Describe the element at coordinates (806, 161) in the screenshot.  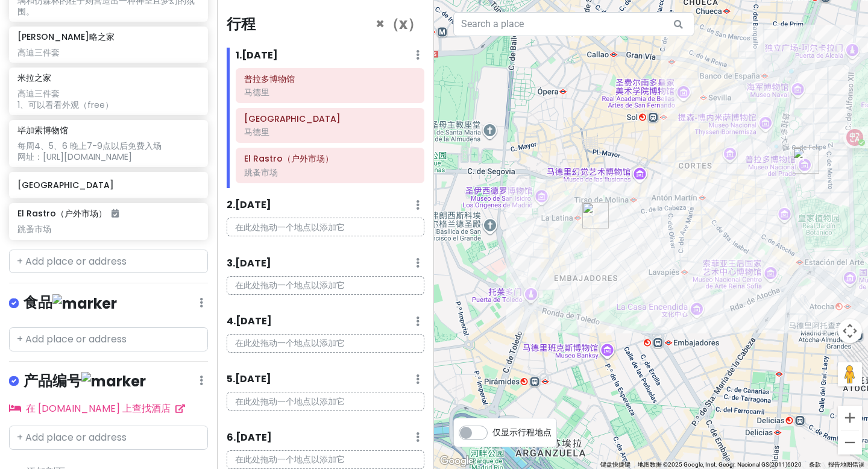
I see `div: 普拉多博物馆` at that location.